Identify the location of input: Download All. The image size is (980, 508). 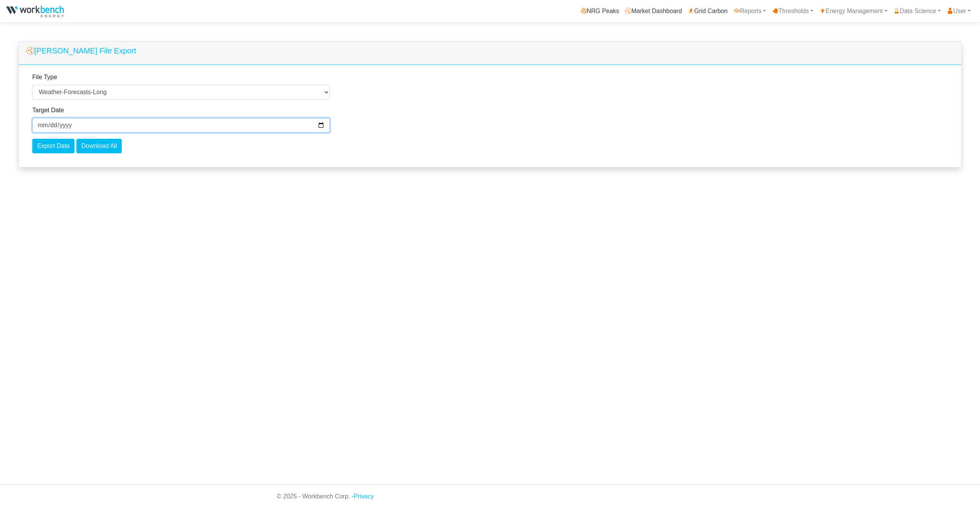
(99, 146).